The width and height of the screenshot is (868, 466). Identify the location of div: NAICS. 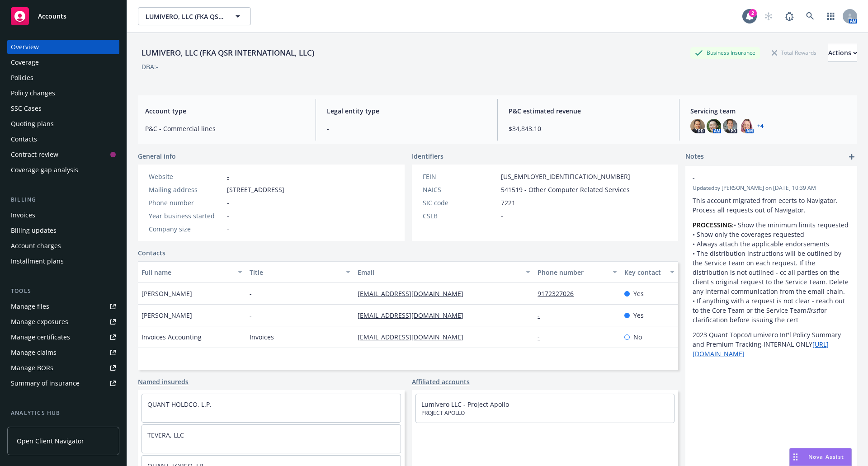
(460, 190).